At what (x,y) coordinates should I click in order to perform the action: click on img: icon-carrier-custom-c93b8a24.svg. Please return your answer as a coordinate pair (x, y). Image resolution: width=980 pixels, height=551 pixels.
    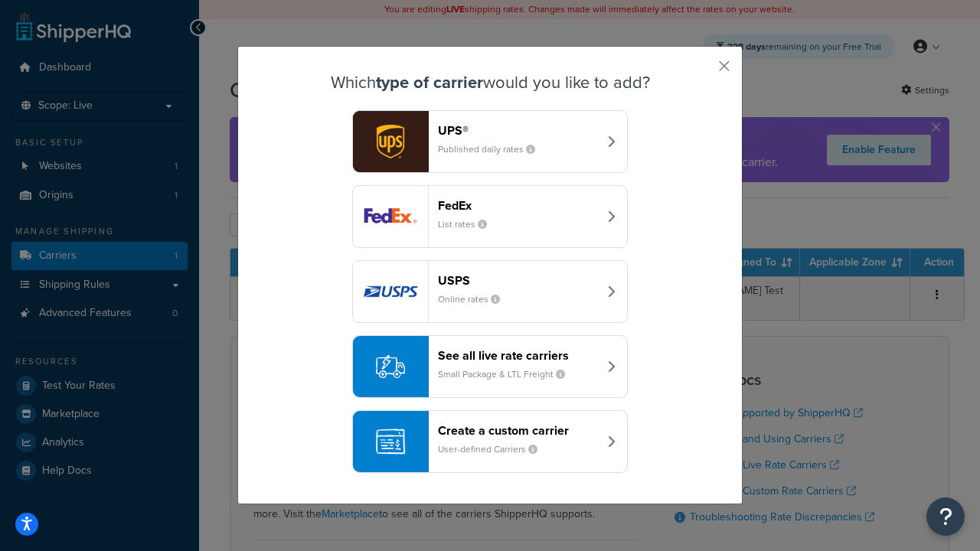
    Looking at the image, I should click on (391, 442).